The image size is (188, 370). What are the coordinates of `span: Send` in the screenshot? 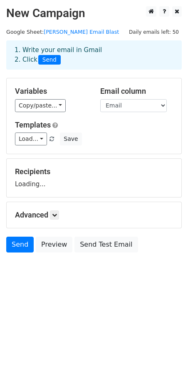 It's located at (50, 60).